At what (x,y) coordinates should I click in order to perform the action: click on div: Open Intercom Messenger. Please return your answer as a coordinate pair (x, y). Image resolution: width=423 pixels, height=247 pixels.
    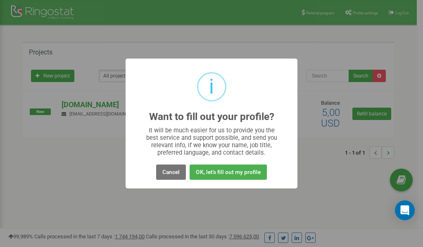
    Looking at the image, I should click on (405, 211).